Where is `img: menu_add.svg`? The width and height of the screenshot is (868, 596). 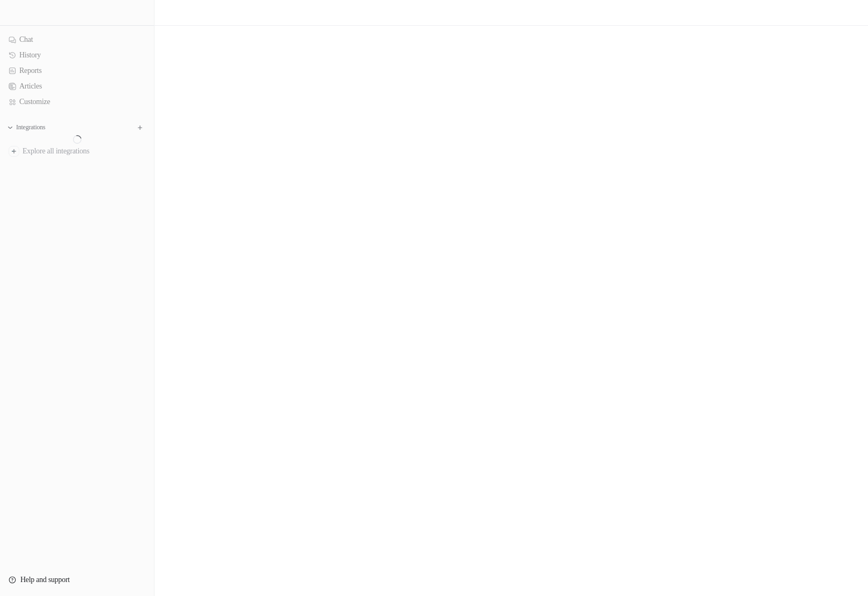
img: menu_add.svg is located at coordinates (140, 127).